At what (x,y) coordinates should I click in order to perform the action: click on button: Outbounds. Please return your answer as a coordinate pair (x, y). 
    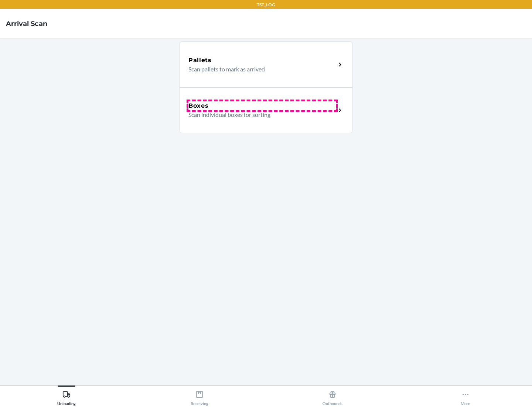
    Looking at the image, I should click on (333, 396).